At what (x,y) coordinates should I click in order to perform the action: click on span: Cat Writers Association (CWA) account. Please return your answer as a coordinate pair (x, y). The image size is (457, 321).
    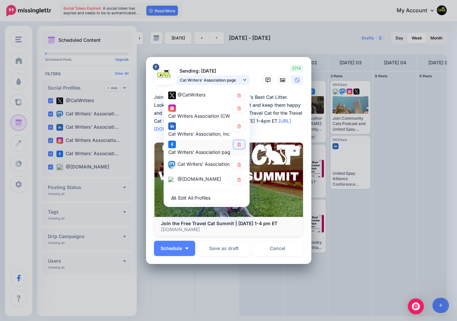
    Looking at the image, I should click on (211, 116).